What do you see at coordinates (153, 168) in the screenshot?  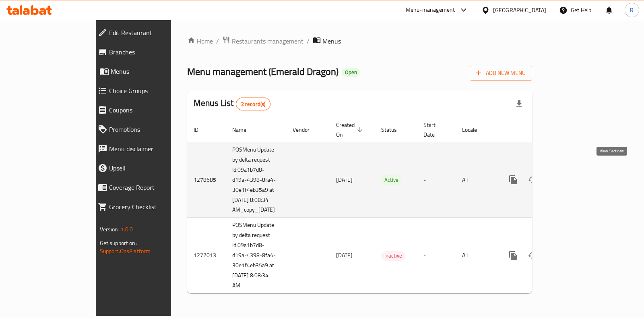 I see `span: Upsell` at bounding box center [153, 168].